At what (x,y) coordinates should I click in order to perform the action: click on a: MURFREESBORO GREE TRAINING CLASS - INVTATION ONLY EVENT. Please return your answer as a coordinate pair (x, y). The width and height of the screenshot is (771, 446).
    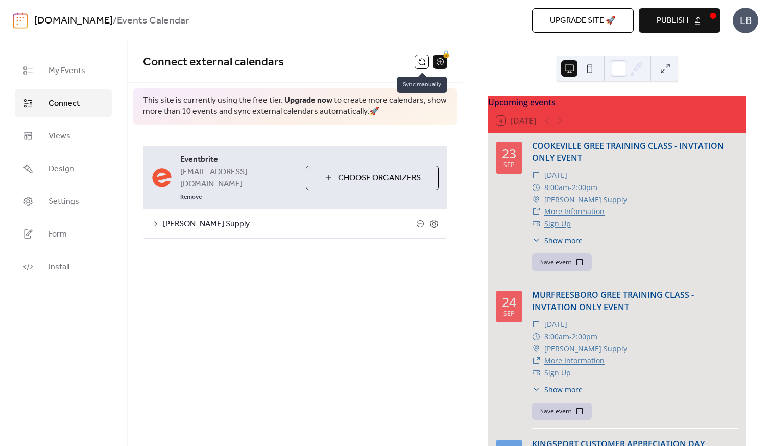
    Looking at the image, I should click on (613, 301).